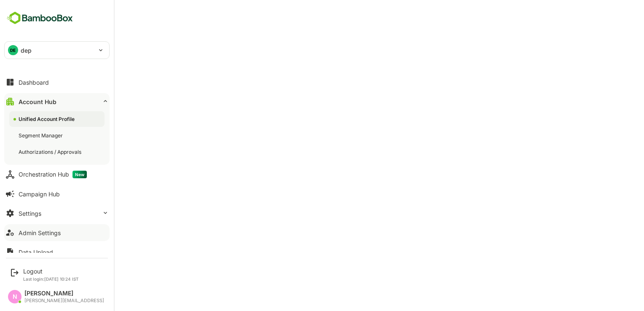  Describe the element at coordinates (15, 297) in the screenshot. I see `div: N` at that location.